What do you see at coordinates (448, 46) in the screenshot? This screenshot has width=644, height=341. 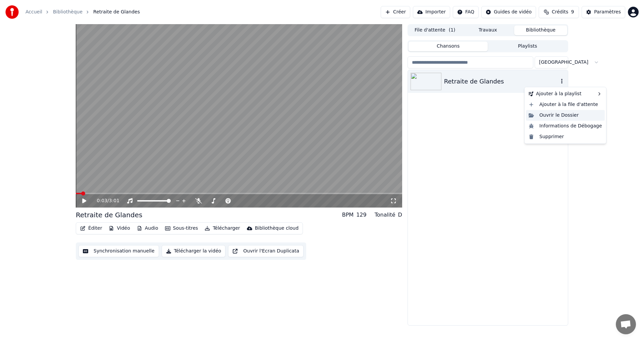 I see `button: Chansons` at bounding box center [448, 46].